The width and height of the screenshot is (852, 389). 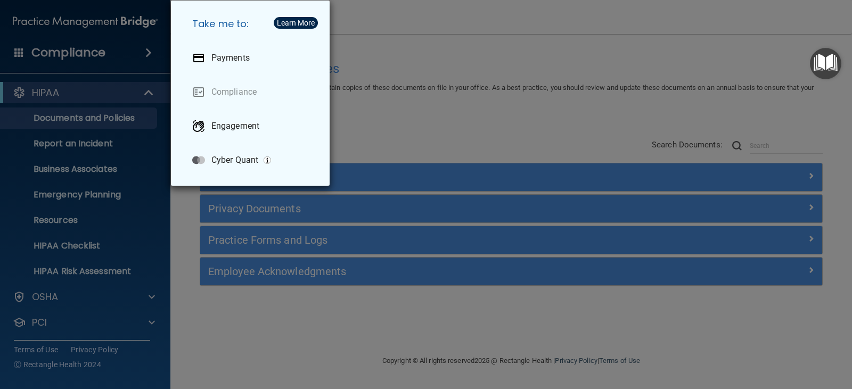 What do you see at coordinates (252, 126) in the screenshot?
I see `a: Engagement` at bounding box center [252, 126].